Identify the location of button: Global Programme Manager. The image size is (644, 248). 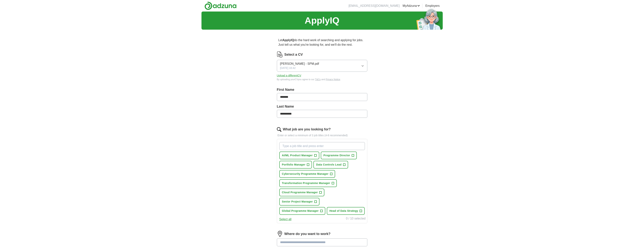
(302, 211).